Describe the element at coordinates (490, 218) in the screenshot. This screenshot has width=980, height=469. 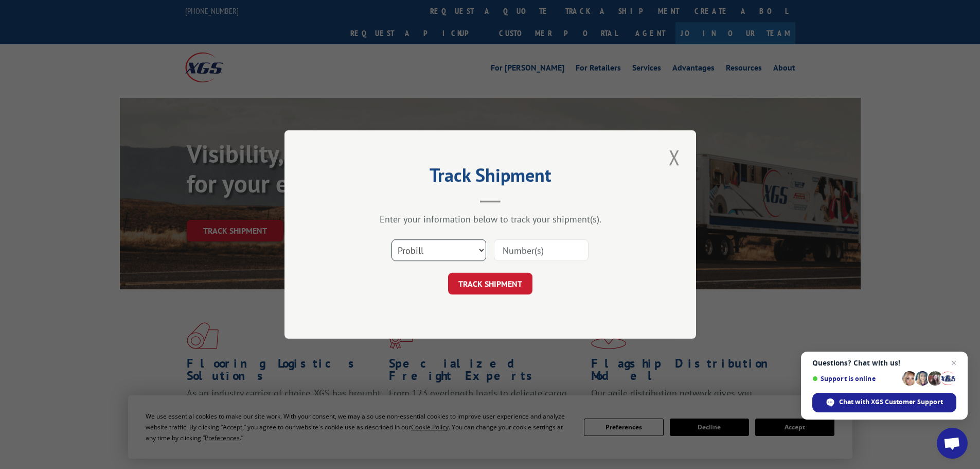
I see `div: Enter your information below to track your shipment(s).` at that location.